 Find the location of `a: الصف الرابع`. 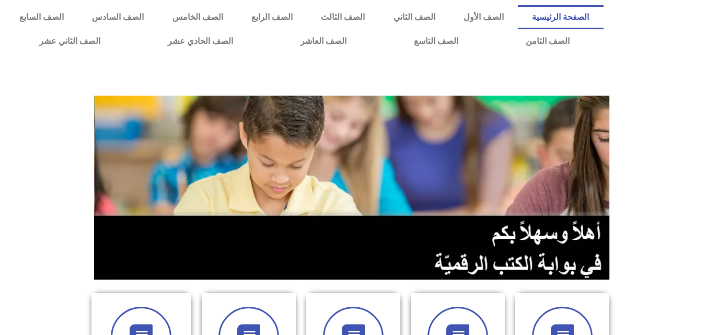

a: الصف الرابع is located at coordinates (272, 17).